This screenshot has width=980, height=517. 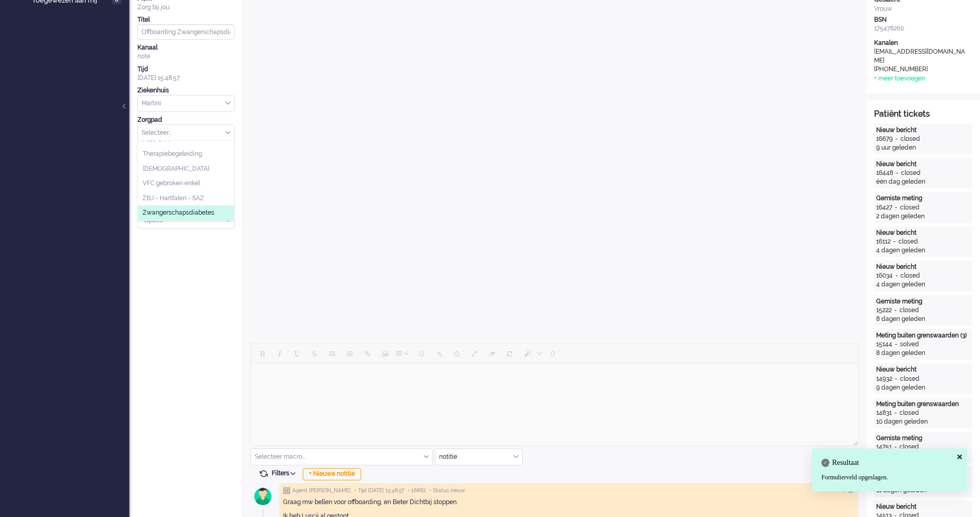 I want to click on div: Meting buiten grenswaarden, so click(x=924, y=404).